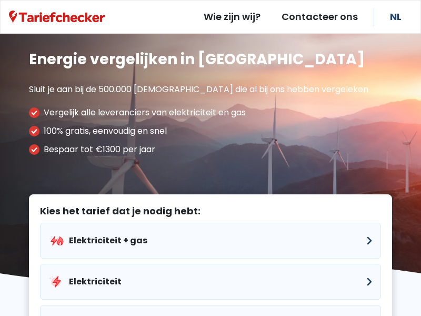  Describe the element at coordinates (199, 150) in the screenshot. I see `li: Bespaar tot €1300 per jaar` at that location.